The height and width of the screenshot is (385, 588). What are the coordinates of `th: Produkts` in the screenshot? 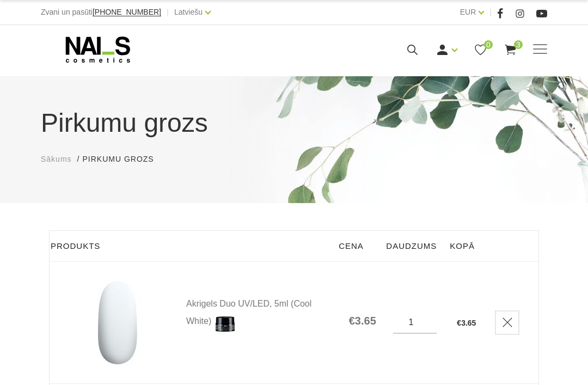 It's located at (191, 246).